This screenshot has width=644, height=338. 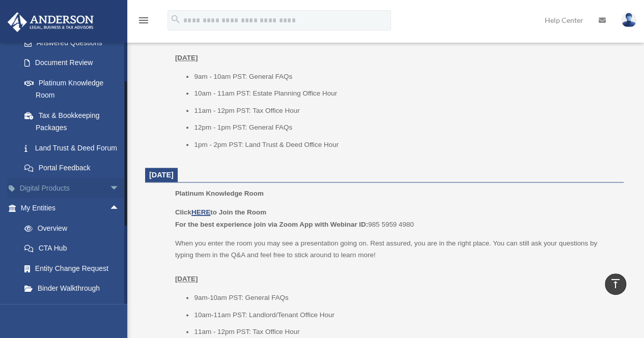 I want to click on a: Binder Walkthrough, so click(x=74, y=289).